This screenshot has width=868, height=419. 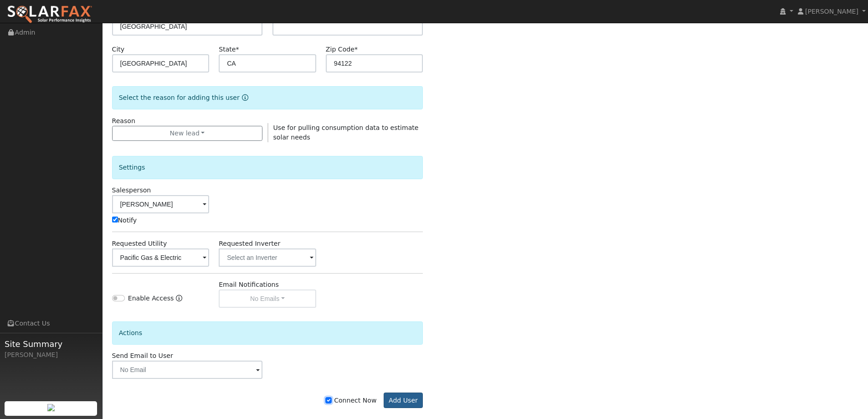 I want to click on label: Salesperson, so click(x=132, y=190).